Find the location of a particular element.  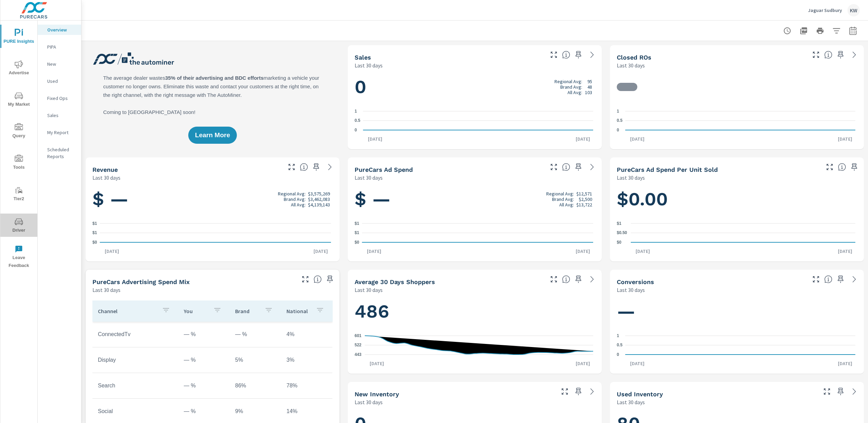

p: National is located at coordinates (298, 311).